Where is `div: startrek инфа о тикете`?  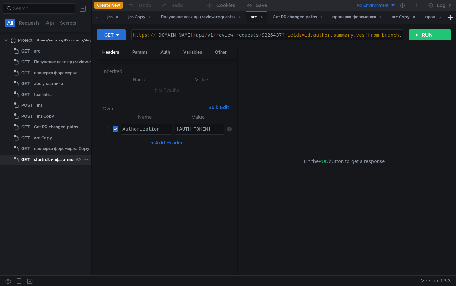 div: startrek инфа о тикете is located at coordinates (56, 160).